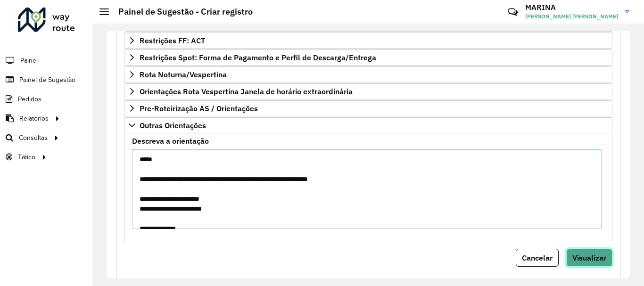 Image resolution: width=644 pixels, height=286 pixels. What do you see at coordinates (368, 75) in the screenshot?
I see `a: Rota Noturna/Vespertina` at bounding box center [368, 75].